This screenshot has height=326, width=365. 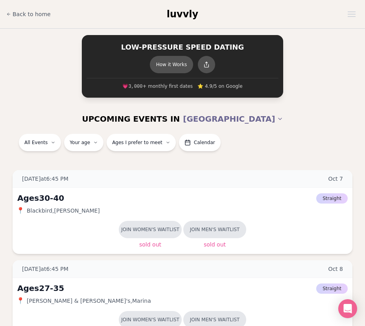 What do you see at coordinates (84, 142) in the screenshot?
I see `button: Your age` at bounding box center [84, 142].